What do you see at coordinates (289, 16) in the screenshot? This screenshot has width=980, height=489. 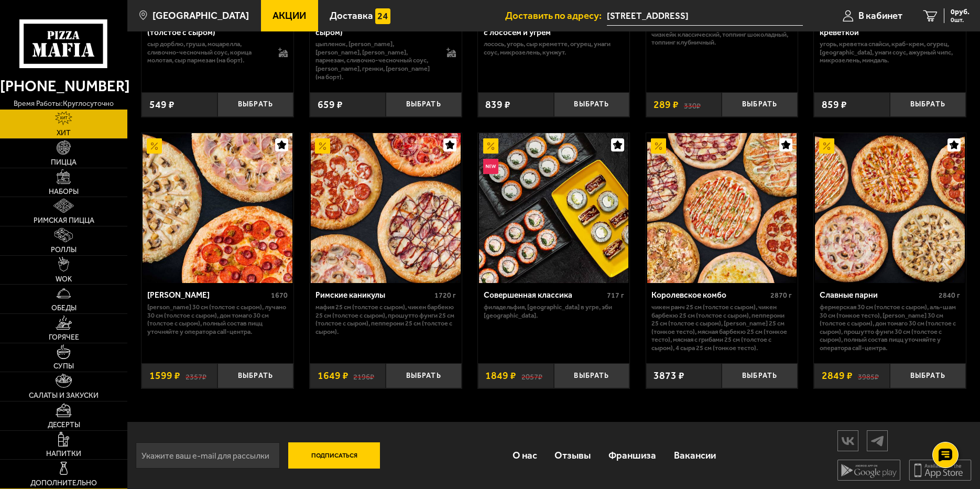 I see `span: Акции` at bounding box center [289, 16].